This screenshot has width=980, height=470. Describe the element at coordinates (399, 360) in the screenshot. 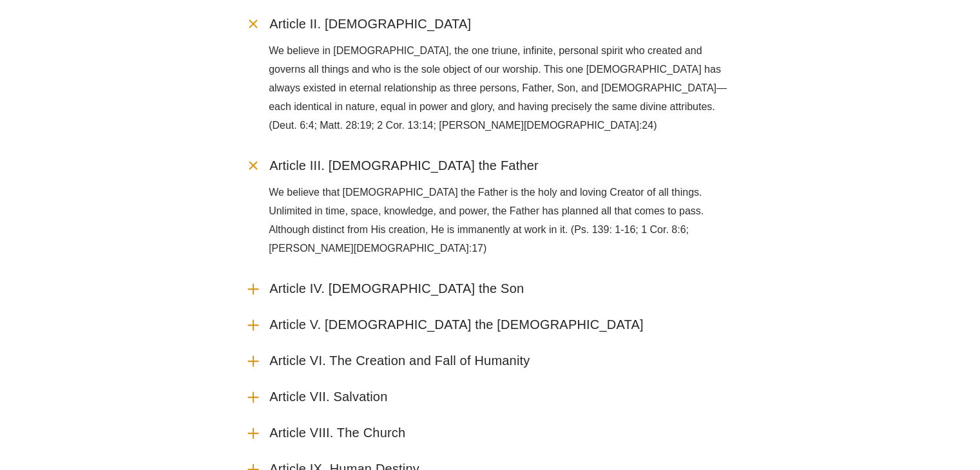

I see `span: Article VI. The Creation and Fall of Humanity` at that location.